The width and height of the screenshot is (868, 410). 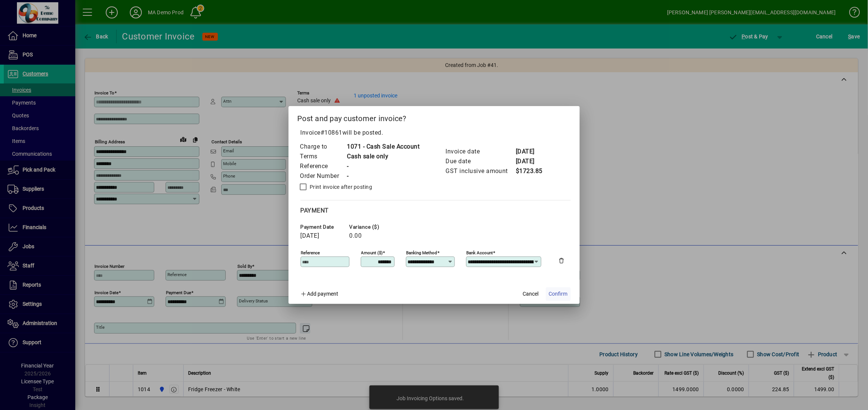 I want to click on span: Payment date, so click(x=323, y=227).